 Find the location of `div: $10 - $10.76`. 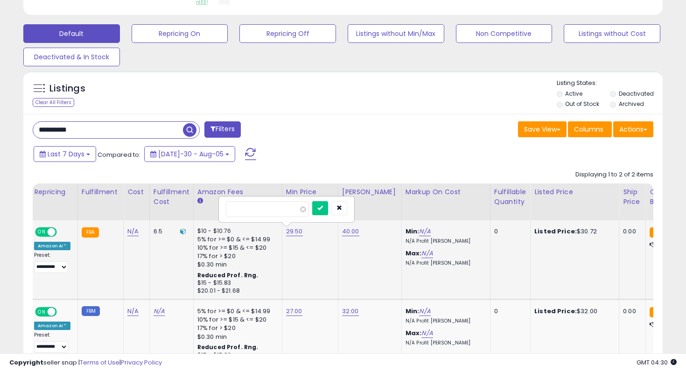

div: $10 - $10.76 is located at coordinates (236, 231).